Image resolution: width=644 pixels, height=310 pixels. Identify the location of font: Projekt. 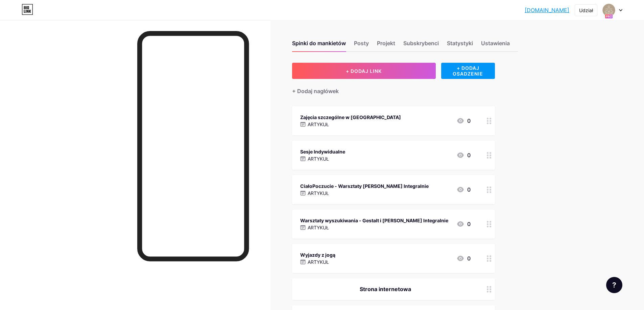
(386, 43).